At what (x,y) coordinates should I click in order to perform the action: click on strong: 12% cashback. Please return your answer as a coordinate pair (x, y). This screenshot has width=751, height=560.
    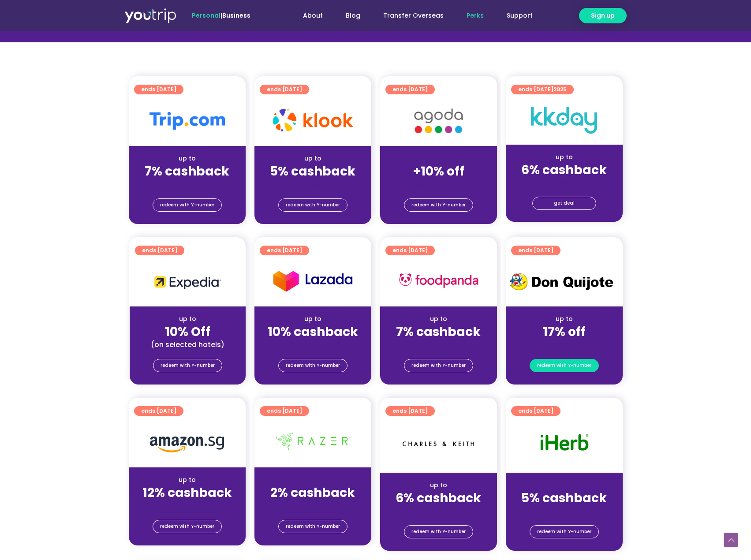
    Looking at the image, I should click on (187, 493).